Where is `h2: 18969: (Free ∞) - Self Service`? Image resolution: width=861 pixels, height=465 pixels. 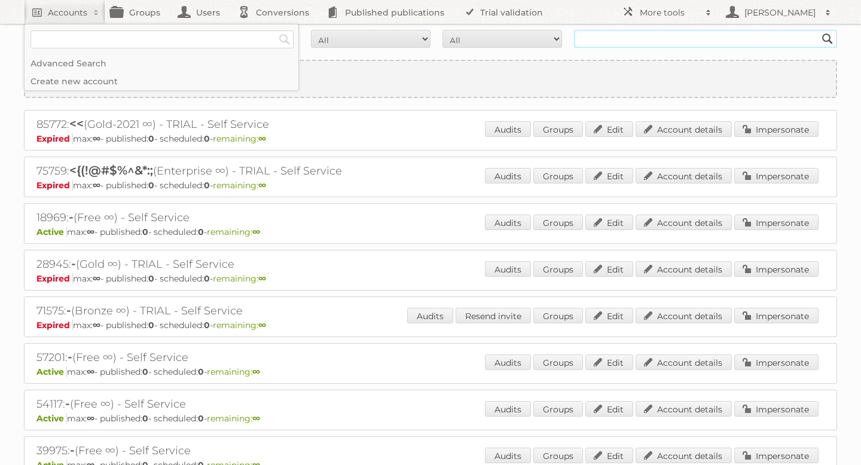
h2: 18969: (Free ∞) - Self Service is located at coordinates (246, 218).